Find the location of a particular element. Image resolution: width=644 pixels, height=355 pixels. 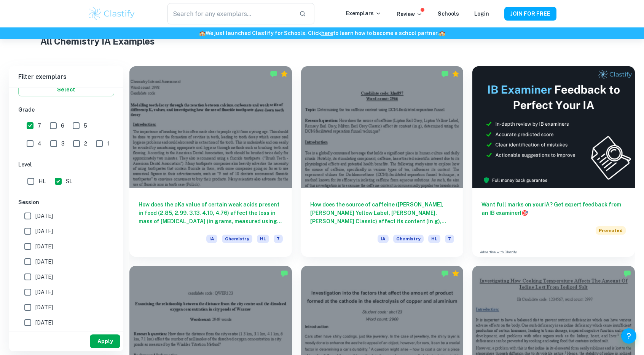

img: Clastify logo is located at coordinates (111, 14).